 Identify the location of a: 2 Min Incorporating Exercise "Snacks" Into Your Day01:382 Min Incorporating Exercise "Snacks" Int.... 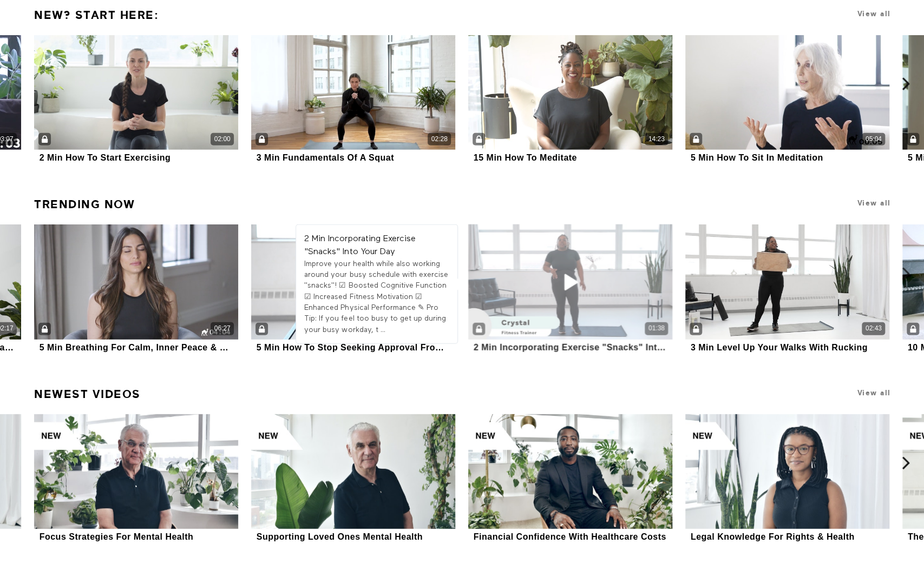
(570, 288).